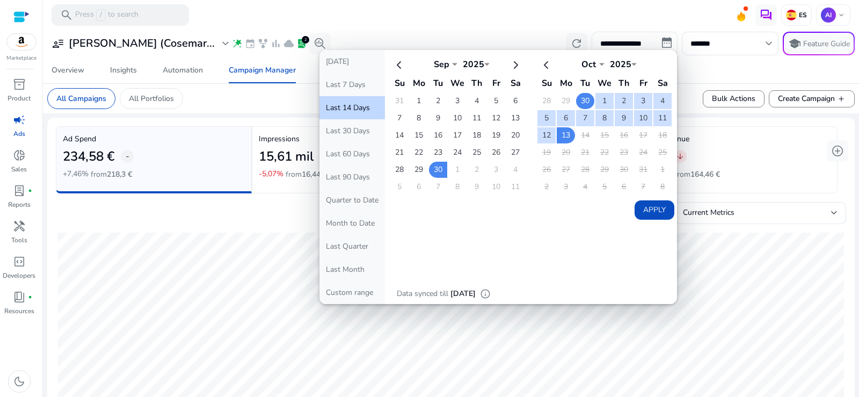  Describe the element at coordinates (705, 174) in the screenshot. I see `span: 164,46 €` at that location.